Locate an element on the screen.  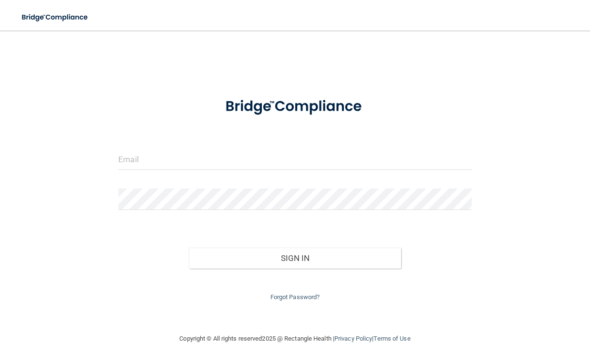
input: Email is located at coordinates (295, 159).